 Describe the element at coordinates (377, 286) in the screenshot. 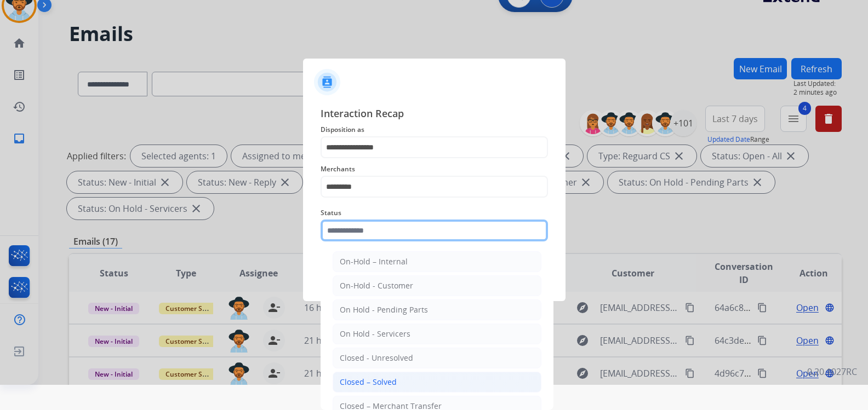

I see `div: On-Hold - Customer` at that location.